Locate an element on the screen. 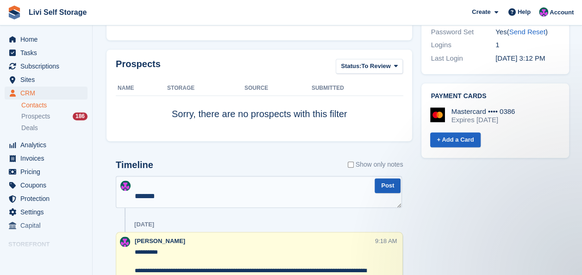 This screenshot has width=582, height=275. a: Send Reset is located at coordinates (527, 31).